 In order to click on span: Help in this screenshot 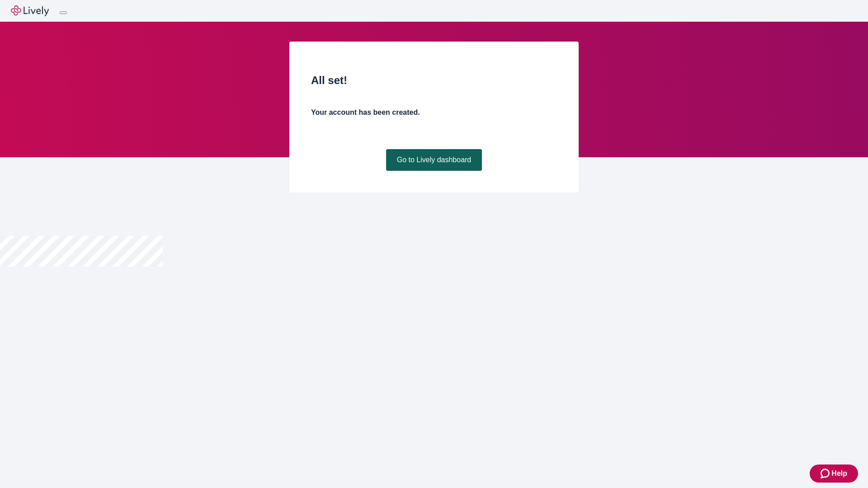, I will do `click(839, 473)`.